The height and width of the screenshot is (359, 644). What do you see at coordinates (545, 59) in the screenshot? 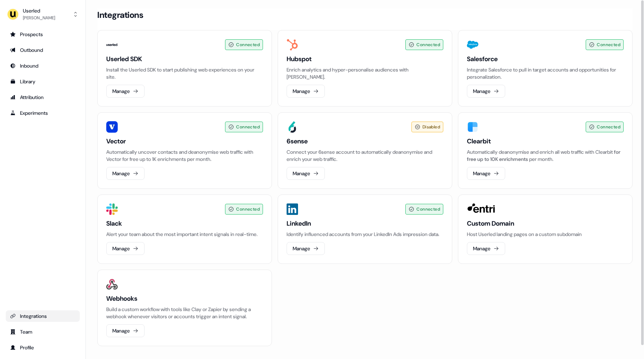
I see `h3: Salesforce` at bounding box center [545, 59].